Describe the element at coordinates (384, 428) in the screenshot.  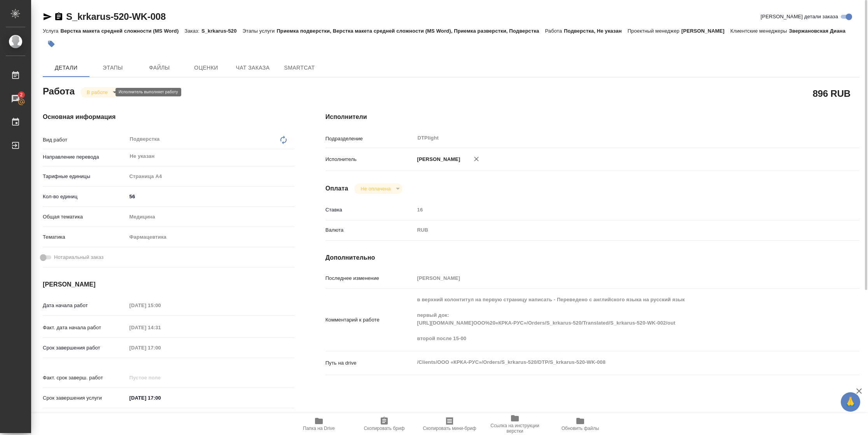
I see `span: Скопировать бриф` at that location.